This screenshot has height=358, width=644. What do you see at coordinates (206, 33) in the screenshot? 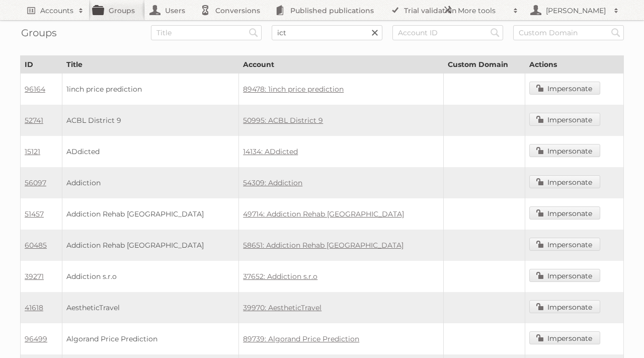
I see `input: Title` at bounding box center [206, 33].